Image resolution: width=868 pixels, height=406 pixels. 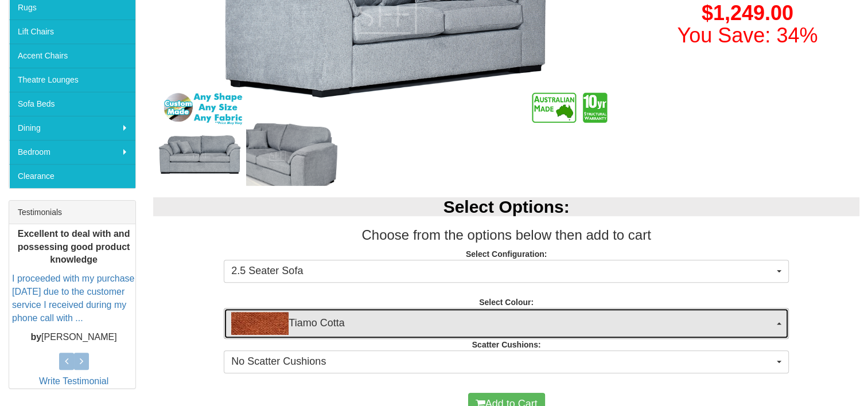 I want to click on span: Tiamo Cotta, so click(x=502, y=323).